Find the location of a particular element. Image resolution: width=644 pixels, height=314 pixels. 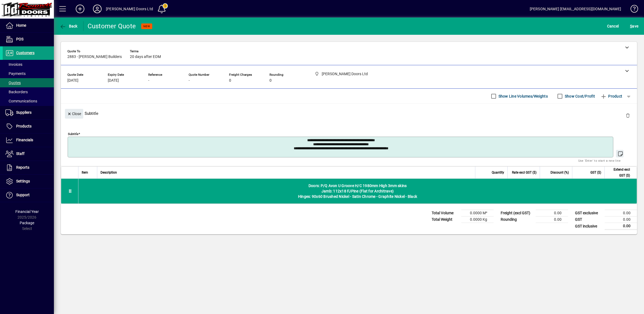

a: Quotes is located at coordinates (28, 83).